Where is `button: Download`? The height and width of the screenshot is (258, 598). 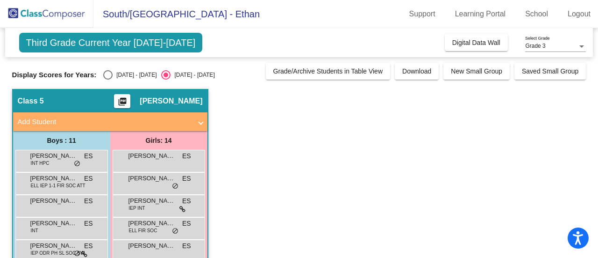 button: Download is located at coordinates (417, 71).